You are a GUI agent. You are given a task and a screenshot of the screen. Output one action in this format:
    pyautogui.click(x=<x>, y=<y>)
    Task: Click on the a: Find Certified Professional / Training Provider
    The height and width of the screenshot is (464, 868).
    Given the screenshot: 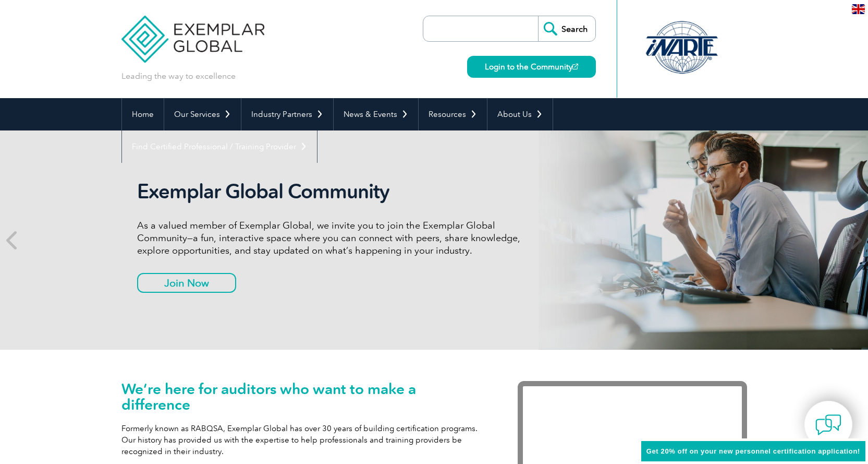 What is the action you would take?
    pyautogui.click(x=220, y=146)
    